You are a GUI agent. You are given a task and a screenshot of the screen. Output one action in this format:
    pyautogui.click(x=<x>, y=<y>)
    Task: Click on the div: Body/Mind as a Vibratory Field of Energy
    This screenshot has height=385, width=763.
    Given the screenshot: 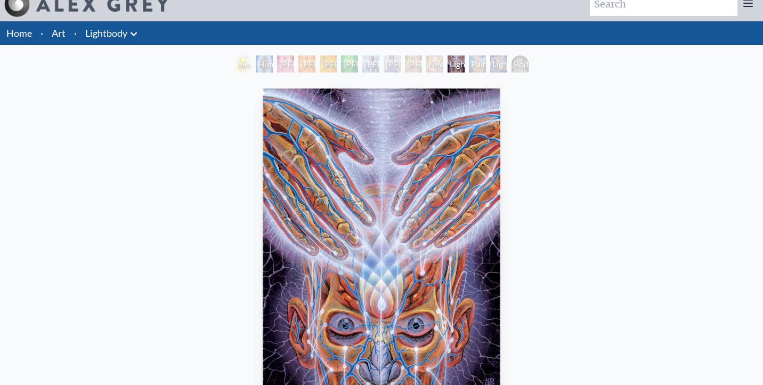 What is the action you would take?
    pyautogui.click(x=520, y=64)
    